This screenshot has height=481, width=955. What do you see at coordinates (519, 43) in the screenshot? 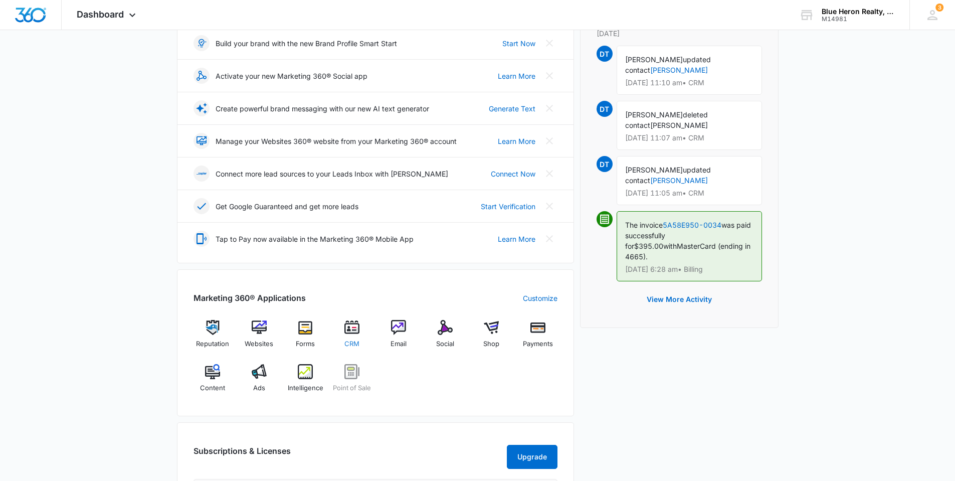
I see `a: Start Now` at bounding box center [519, 43].